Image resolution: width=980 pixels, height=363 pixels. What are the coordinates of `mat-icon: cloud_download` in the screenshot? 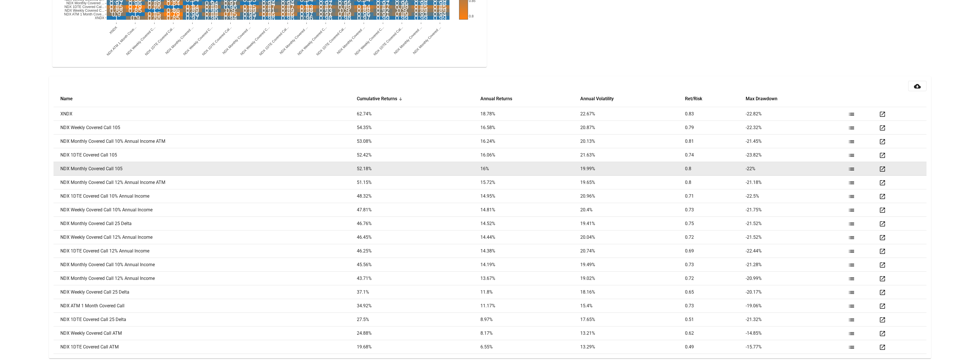 It's located at (917, 86).